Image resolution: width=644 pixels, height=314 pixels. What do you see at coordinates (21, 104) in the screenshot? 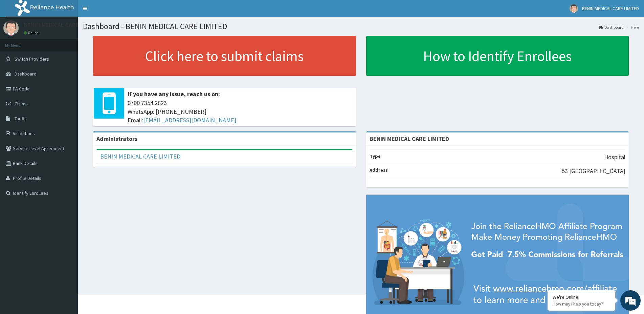
I see `span: Claims` at bounding box center [21, 104].